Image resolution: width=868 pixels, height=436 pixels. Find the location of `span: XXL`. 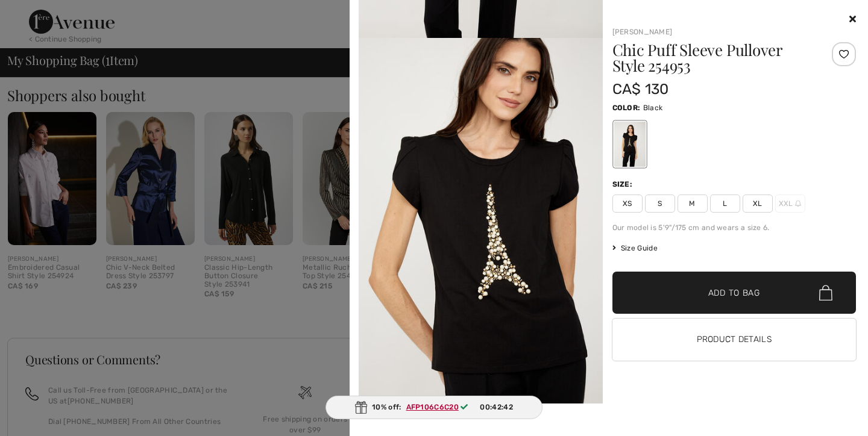

span: XXL is located at coordinates (790, 204).